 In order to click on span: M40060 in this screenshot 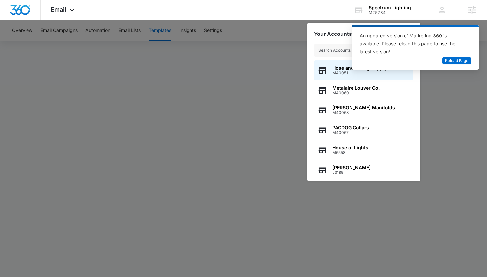, I will do `click(356, 93)`.